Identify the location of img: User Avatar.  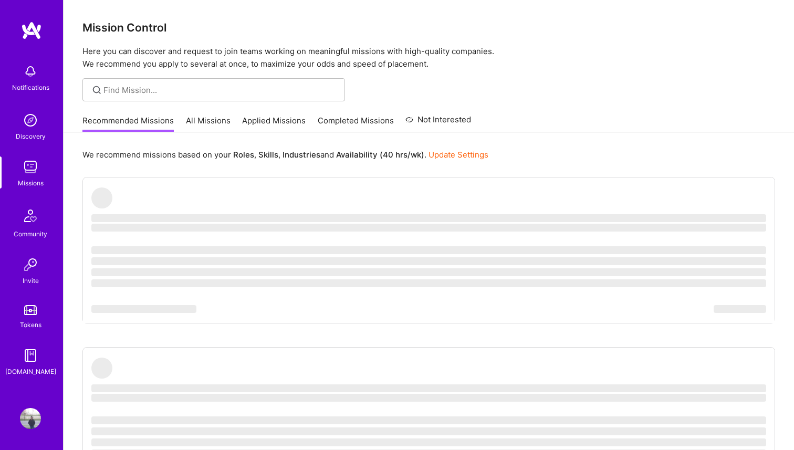
(30, 419).